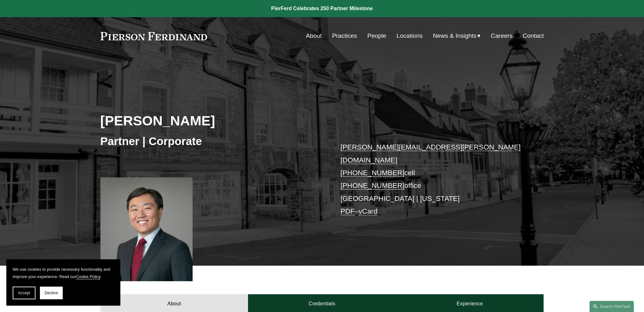  I want to click on a: People, so click(377, 36).